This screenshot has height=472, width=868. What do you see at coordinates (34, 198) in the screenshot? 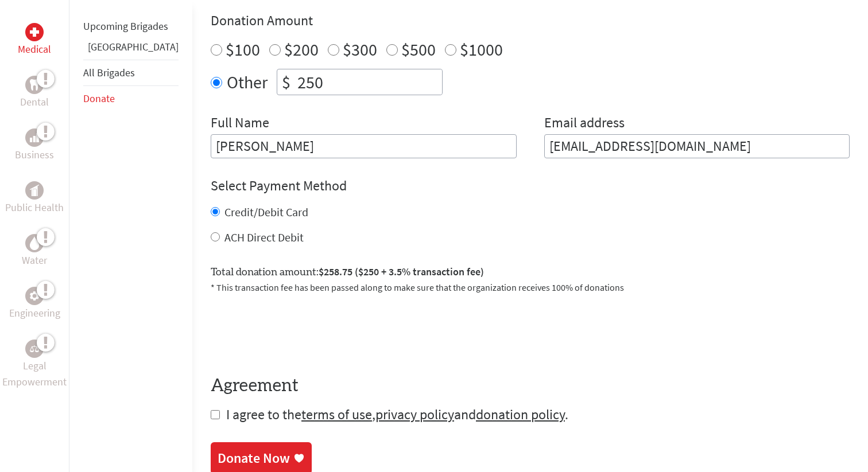
I see `a: Public HealthPublic Health` at bounding box center [34, 198].